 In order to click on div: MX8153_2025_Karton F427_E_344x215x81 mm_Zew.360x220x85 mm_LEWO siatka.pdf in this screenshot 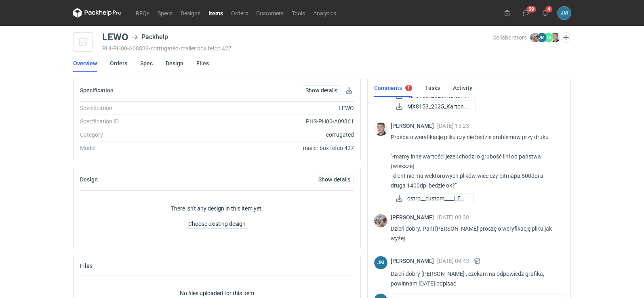, I will do `click(431, 107)`.